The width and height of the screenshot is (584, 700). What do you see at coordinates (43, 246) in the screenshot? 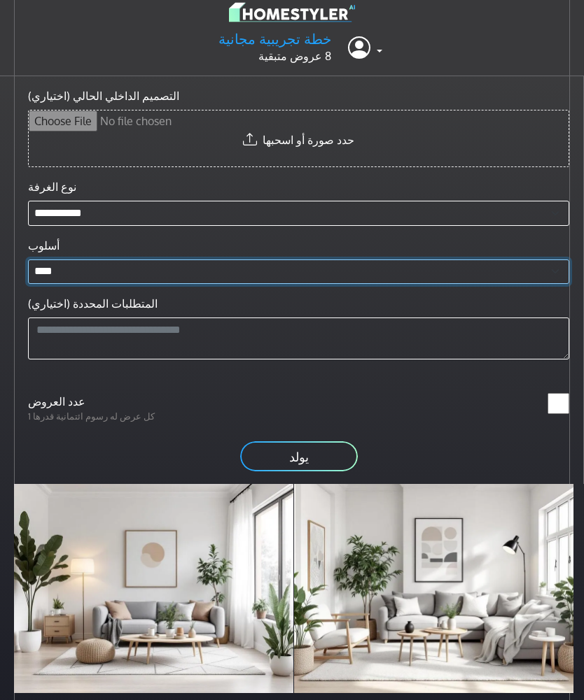
I see `font: أسلوب` at bounding box center [43, 246].